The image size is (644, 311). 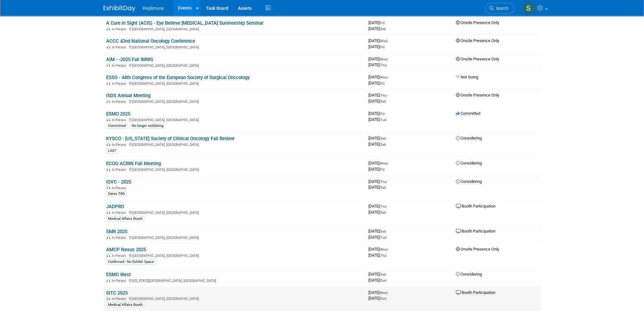 What do you see at coordinates (131, 262) in the screenshot?
I see `div: Confirmed - No Exhibit Space` at bounding box center [131, 262].